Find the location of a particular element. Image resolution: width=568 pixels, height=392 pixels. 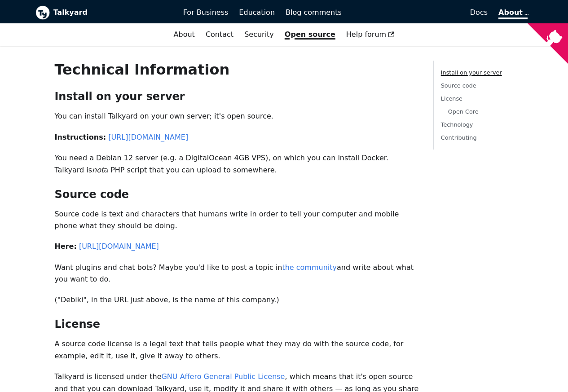

p: Source code is text and characters that humans write in order to tell your computer and mobile ph... is located at coordinates (236, 220).